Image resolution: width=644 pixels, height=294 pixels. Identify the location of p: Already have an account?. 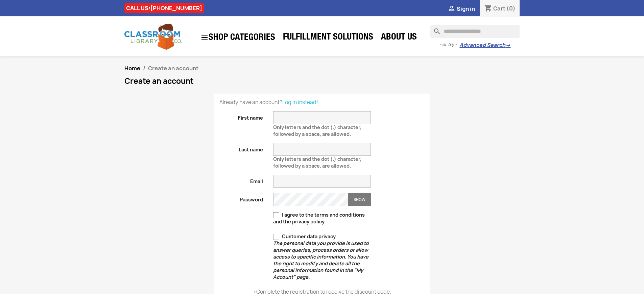
(322, 102).